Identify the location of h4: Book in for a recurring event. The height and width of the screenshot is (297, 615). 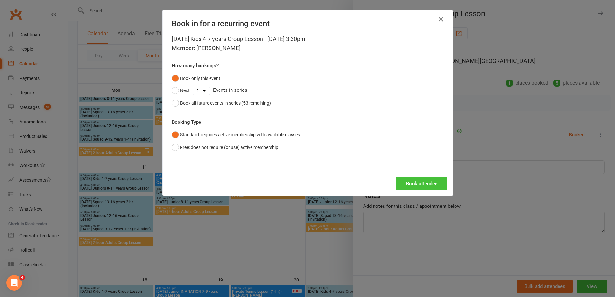
(308, 24).